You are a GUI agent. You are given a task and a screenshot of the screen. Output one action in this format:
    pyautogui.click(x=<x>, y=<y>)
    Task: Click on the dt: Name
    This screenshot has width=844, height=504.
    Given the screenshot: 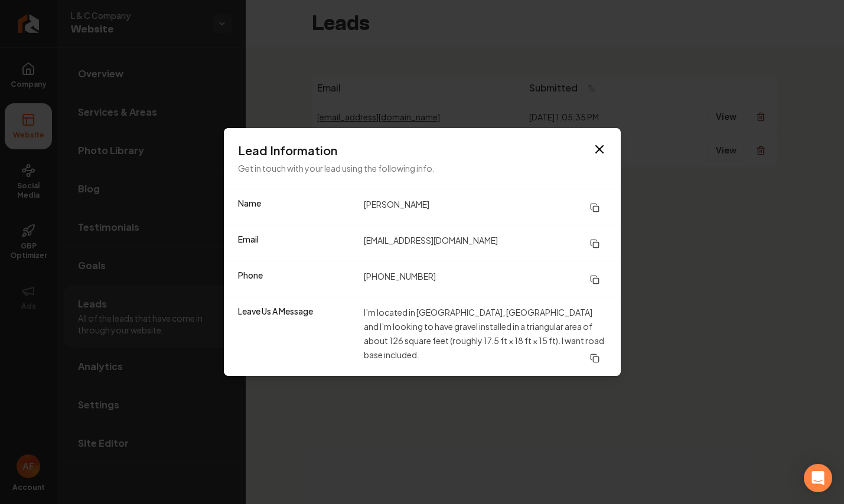 What is the action you would take?
    pyautogui.click(x=296, y=208)
    